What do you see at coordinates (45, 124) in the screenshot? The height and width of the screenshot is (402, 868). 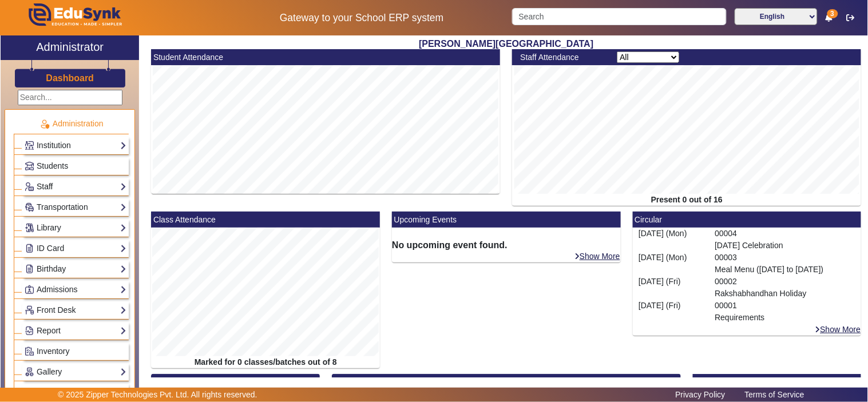 I see `img: Administration.png` at bounding box center [45, 124].